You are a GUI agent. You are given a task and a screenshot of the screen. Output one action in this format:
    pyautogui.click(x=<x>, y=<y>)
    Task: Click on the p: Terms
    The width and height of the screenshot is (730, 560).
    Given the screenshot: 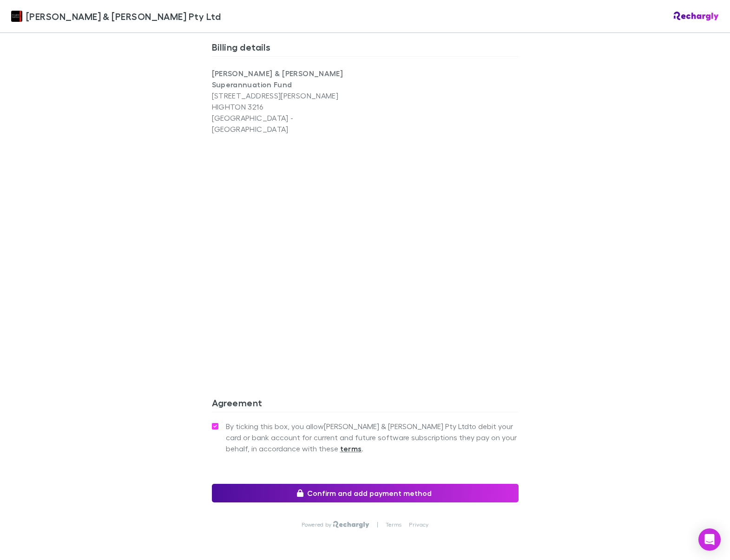 What is the action you would take?
    pyautogui.click(x=394, y=524)
    